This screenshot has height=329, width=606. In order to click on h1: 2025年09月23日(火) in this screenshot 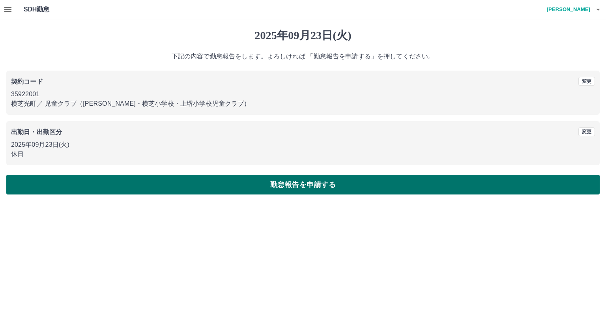, I will do `click(303, 36)`.